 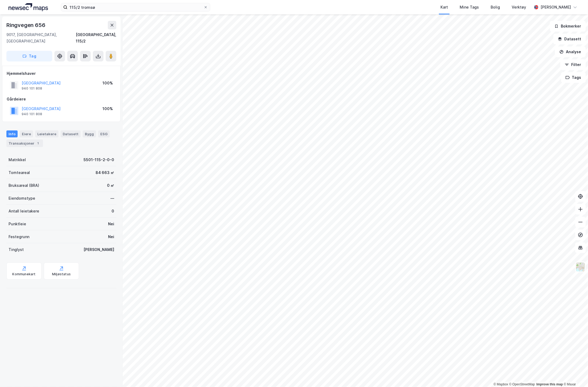 What do you see at coordinates (575, 374) in the screenshot?
I see `div: Kontrollprogram for chat` at bounding box center [575, 374].